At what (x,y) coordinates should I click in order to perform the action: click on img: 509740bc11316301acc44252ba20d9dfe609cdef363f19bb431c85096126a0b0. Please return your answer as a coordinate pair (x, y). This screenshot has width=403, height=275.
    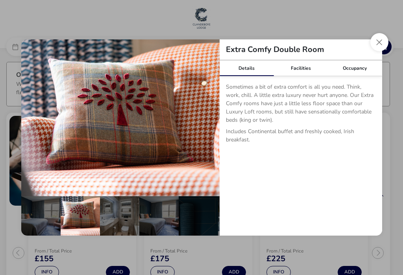
    Looking at the image, I should click on (121, 118).